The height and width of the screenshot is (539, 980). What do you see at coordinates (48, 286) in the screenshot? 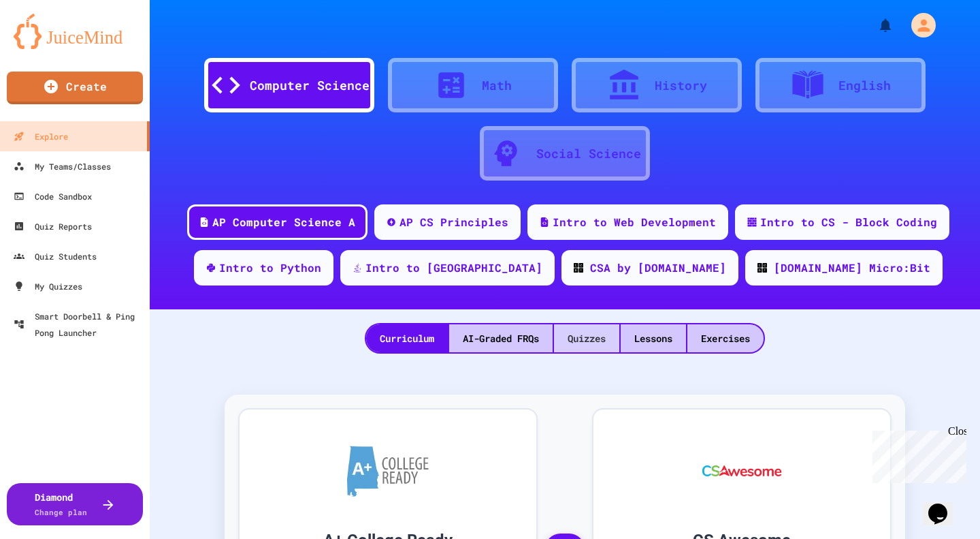
I see `div: My Quizzes` at bounding box center [48, 286].